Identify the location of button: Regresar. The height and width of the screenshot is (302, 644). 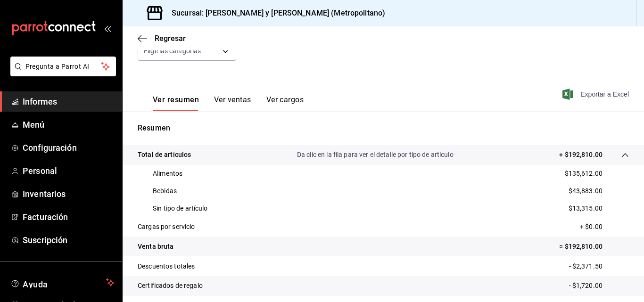
(162, 38).